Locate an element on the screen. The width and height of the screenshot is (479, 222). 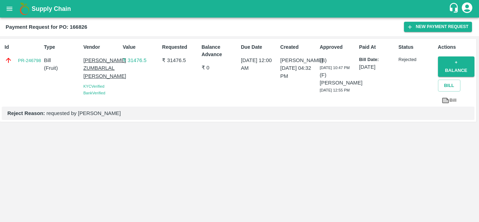
p: Vendor is located at coordinates (102, 47).